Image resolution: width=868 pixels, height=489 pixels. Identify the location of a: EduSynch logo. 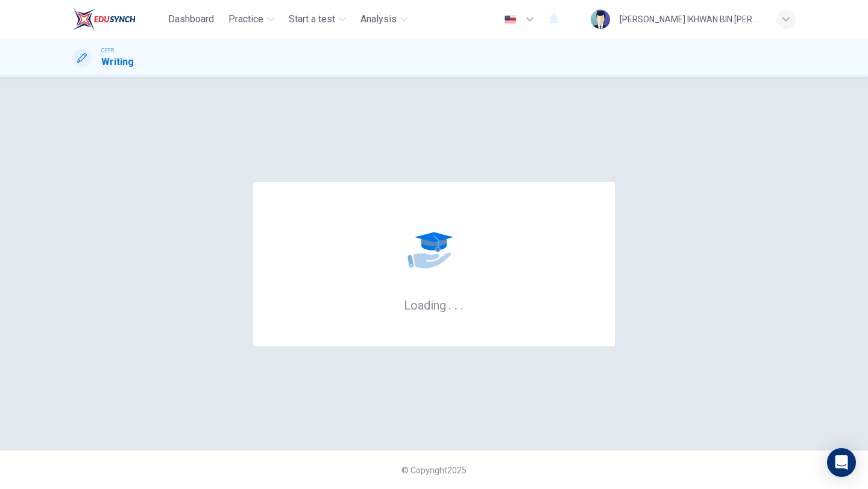
(117, 19).